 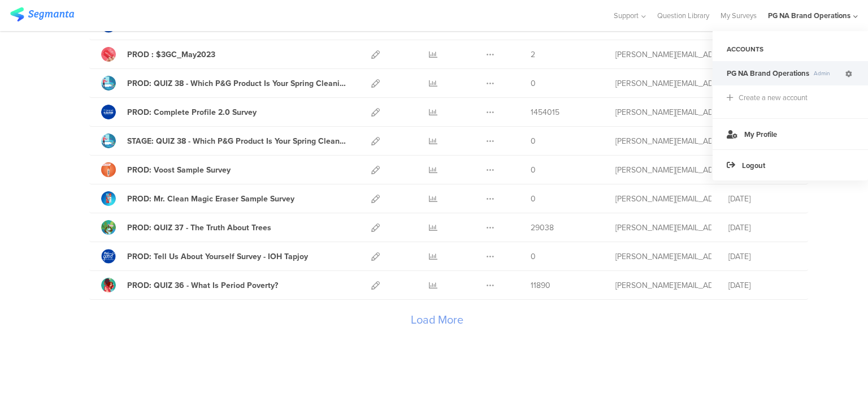 What do you see at coordinates (224, 141) in the screenshot?
I see `a: STAGE: QUIZ 38 - Which P&G Product Is Your Spring Cleaning Must-Have?` at bounding box center [224, 141].